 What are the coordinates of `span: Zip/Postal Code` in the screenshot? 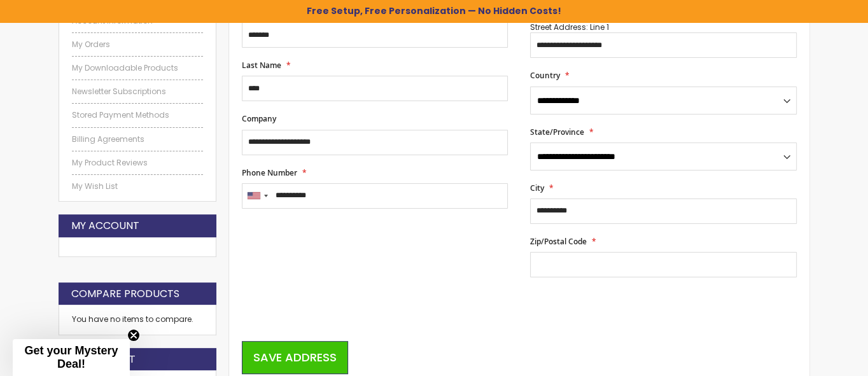 It's located at (558, 241).